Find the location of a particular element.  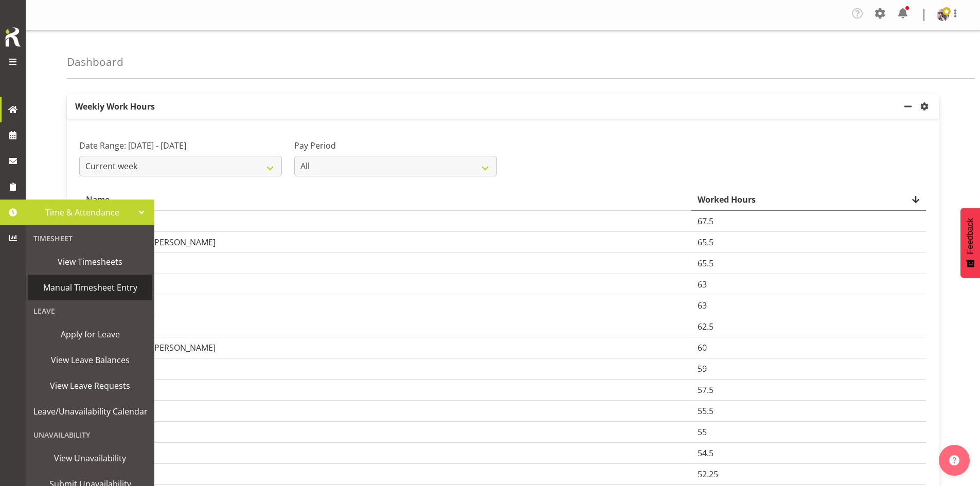

h4: Dashboard is located at coordinates (95, 61).